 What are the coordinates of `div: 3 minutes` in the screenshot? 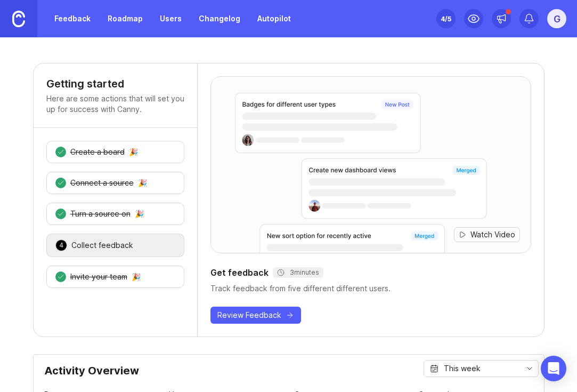 It's located at (298, 272).